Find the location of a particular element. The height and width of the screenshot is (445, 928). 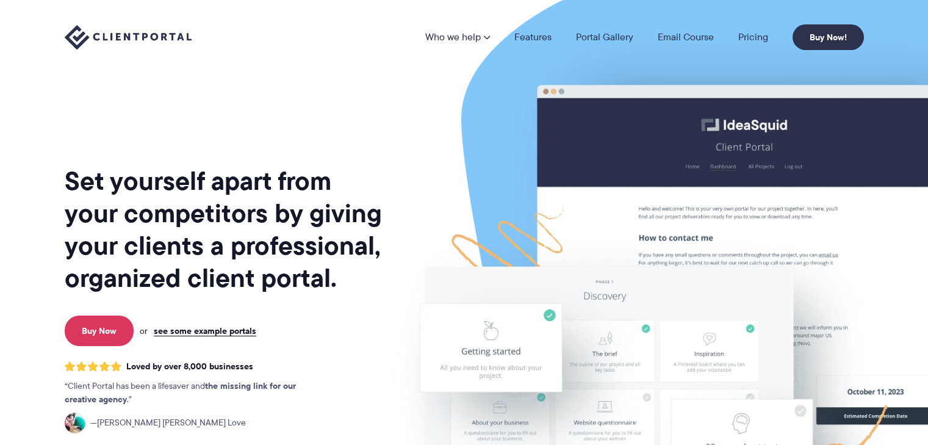

strong: the missing link for our creative agency is located at coordinates (180, 392).